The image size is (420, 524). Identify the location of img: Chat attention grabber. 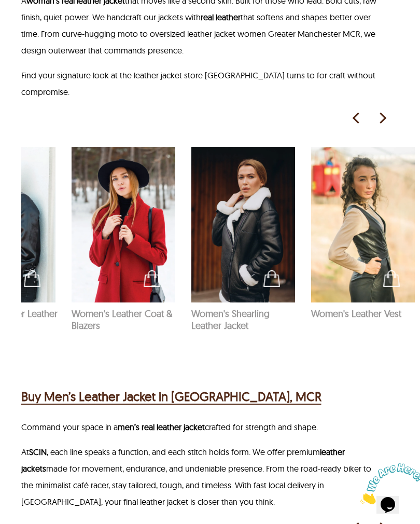
(36, 24).